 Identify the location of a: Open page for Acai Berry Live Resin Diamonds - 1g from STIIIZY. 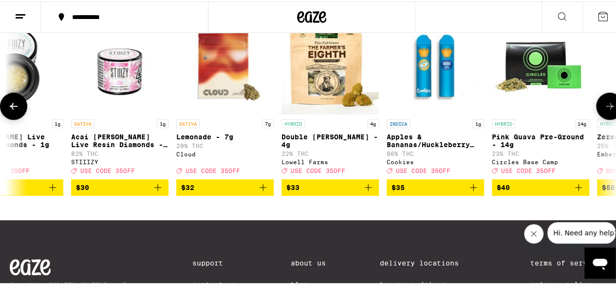
(120, 96).